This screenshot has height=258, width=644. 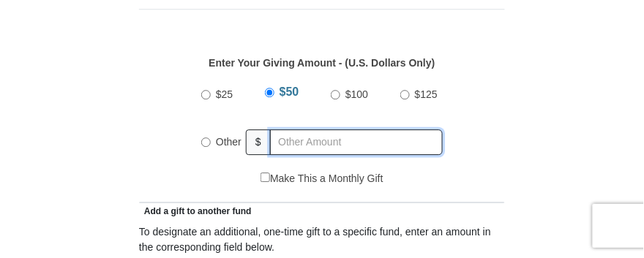 I want to click on strong: Enter Your Giving Amount - (U.S. Dollars Only), so click(x=321, y=63).